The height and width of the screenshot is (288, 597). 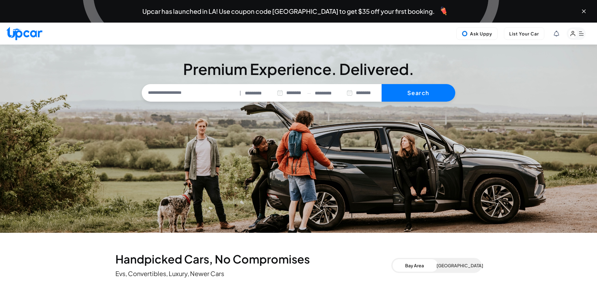 What do you see at coordinates (415, 265) in the screenshot?
I see `button: Bay Area` at bounding box center [415, 265].